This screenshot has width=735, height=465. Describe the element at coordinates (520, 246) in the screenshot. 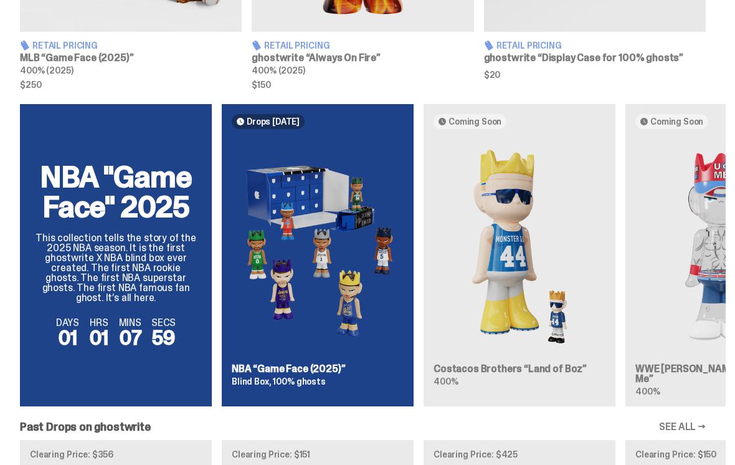

I see `img: Land of Boz` at that location.